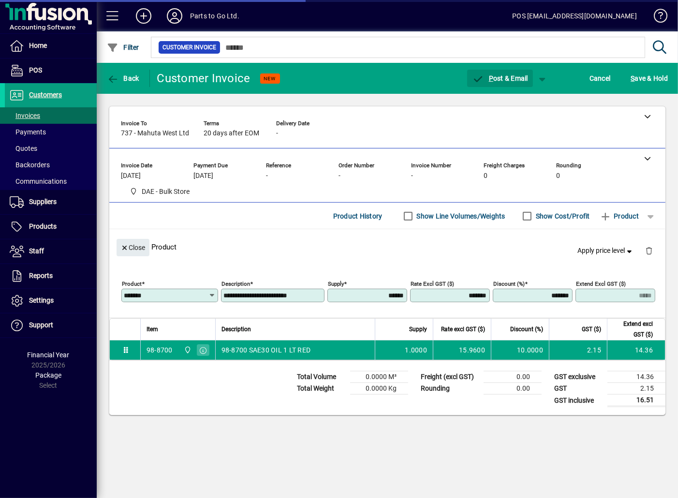  I want to click on span: Product, so click(619, 216).